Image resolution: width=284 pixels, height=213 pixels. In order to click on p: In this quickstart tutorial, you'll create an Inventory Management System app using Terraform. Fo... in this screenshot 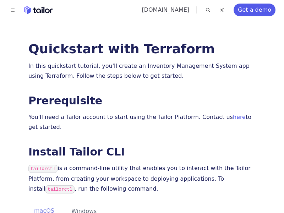, I will do `click(142, 71)`.